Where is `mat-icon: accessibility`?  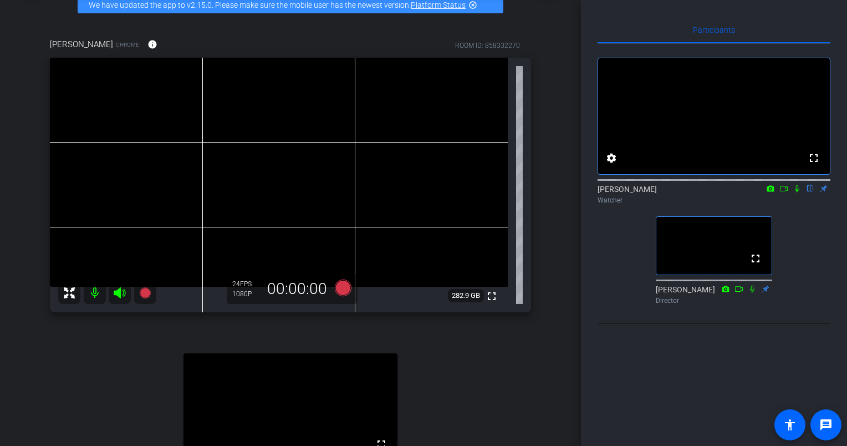
mat-icon: accessibility is located at coordinates (790, 425).